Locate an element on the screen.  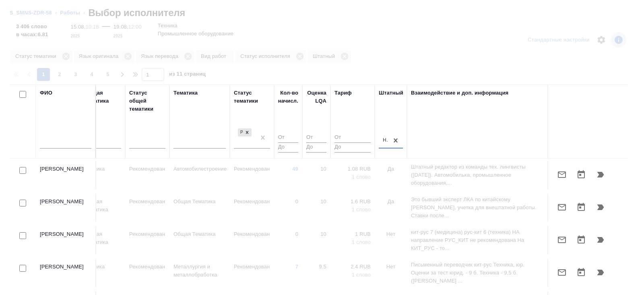
div: Взаимодействие и доп. информация is located at coordinates (460, 93).